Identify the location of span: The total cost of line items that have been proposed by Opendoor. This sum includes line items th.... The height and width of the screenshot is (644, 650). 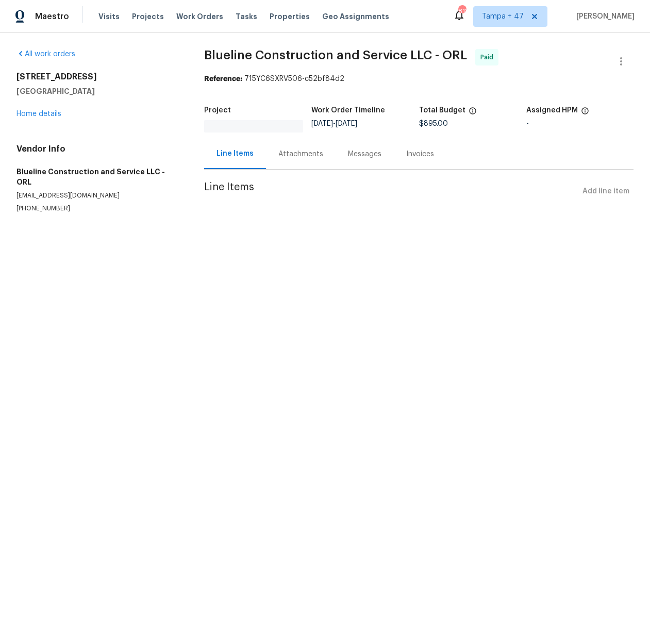
(473, 113).